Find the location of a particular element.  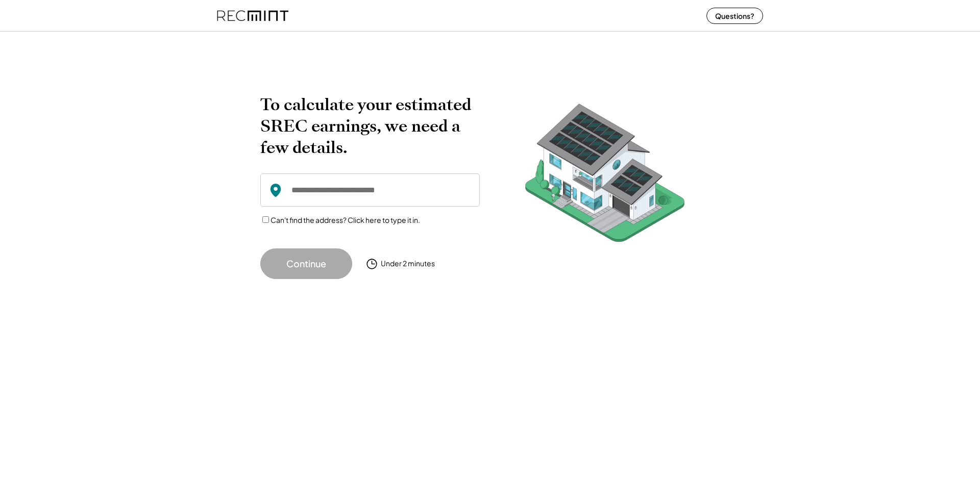

img: RecMintArtboard%207.png is located at coordinates (604, 175).